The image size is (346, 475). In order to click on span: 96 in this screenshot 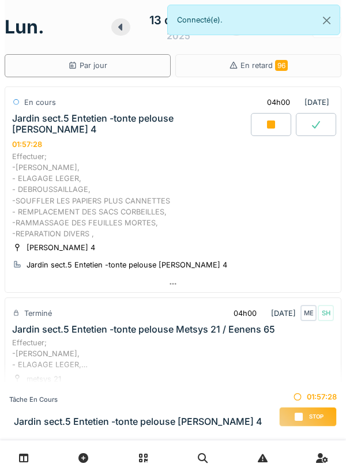, I will do `click(281, 65)`.